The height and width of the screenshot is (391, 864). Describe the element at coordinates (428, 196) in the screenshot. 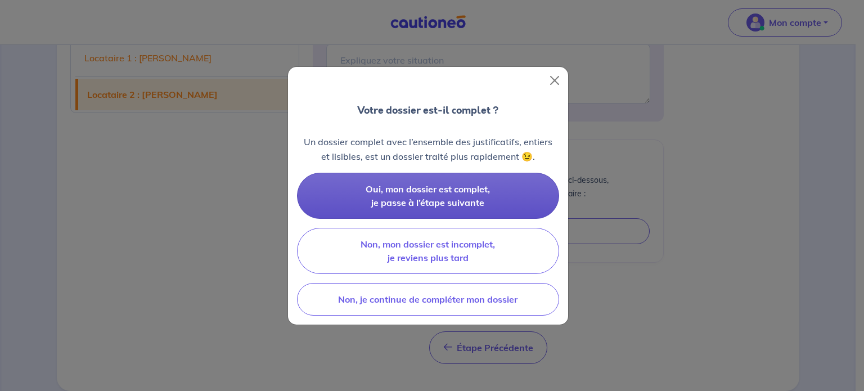

I see `button: Oui, mon dossier est complet, je passe à l’étape suivante` at that location.